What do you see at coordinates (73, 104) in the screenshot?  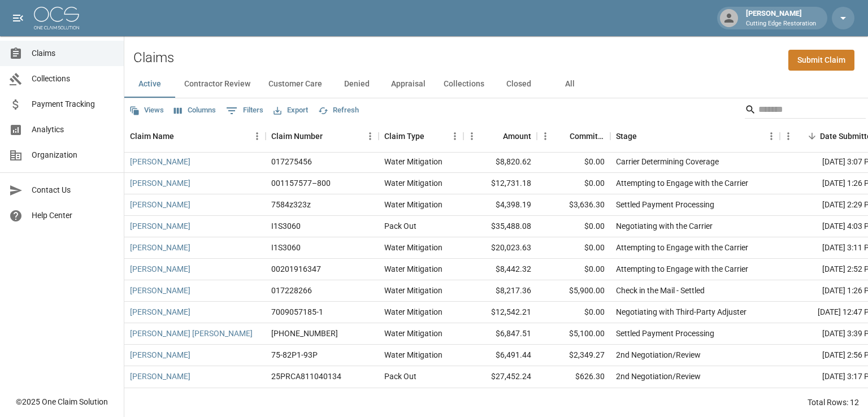 I see `span: Payment Tracking` at bounding box center [73, 104].